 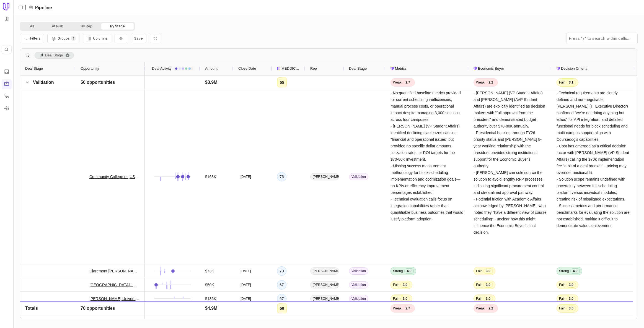 I want to click on input: Press "/" to search within cells..., so click(x=602, y=39).